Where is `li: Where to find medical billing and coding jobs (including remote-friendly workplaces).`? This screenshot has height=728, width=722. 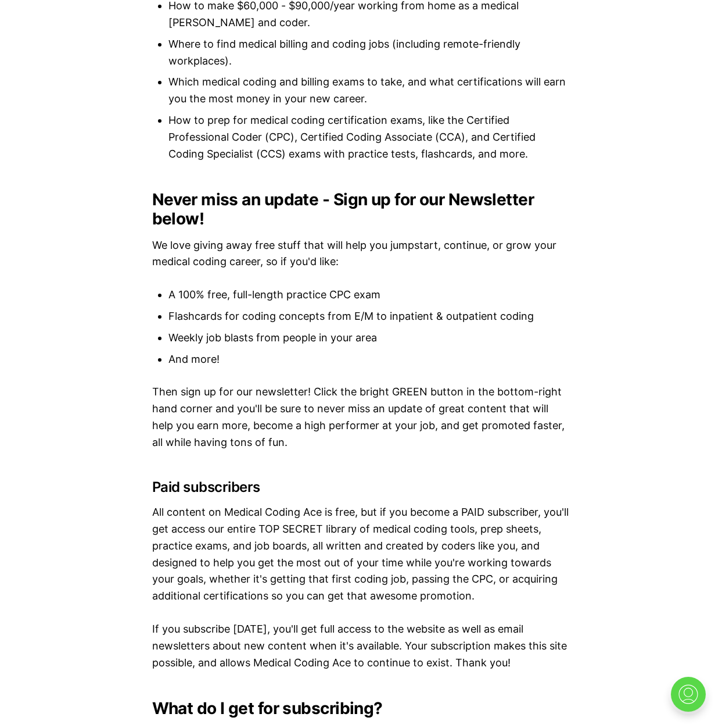 li: Where to find medical billing and coding jobs (including remote-friendly workplaces). is located at coordinates (370, 53).